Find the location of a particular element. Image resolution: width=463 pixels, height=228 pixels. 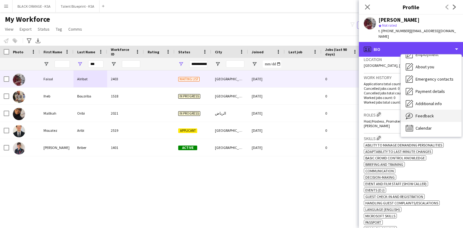

span: Emergency contacts is located at coordinates (435, 79).